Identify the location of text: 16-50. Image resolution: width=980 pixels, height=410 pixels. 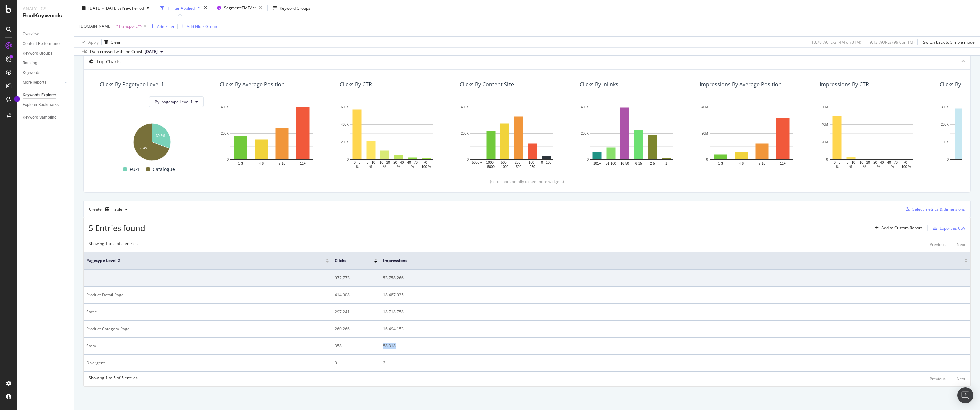
(625, 163).